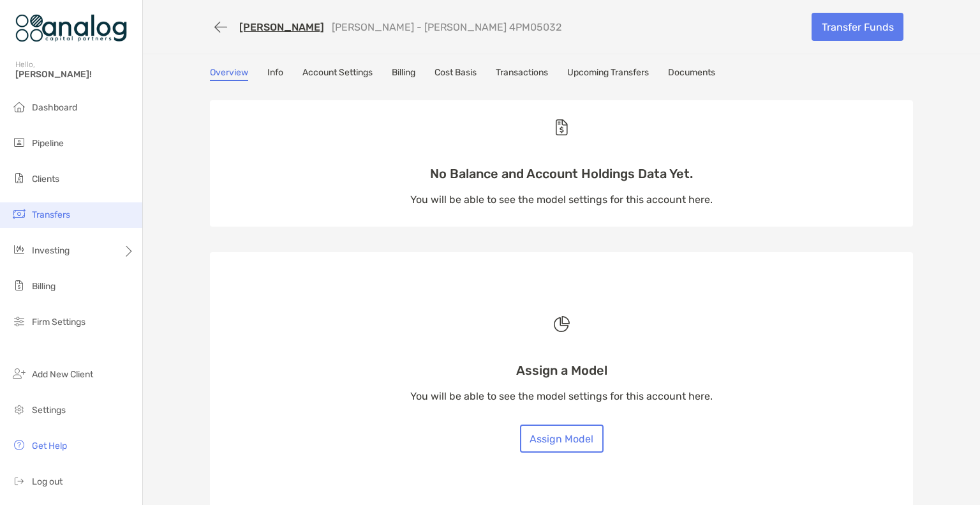 The image size is (980, 505). Describe the element at coordinates (54, 107) in the screenshot. I see `span: Dashboard` at that location.